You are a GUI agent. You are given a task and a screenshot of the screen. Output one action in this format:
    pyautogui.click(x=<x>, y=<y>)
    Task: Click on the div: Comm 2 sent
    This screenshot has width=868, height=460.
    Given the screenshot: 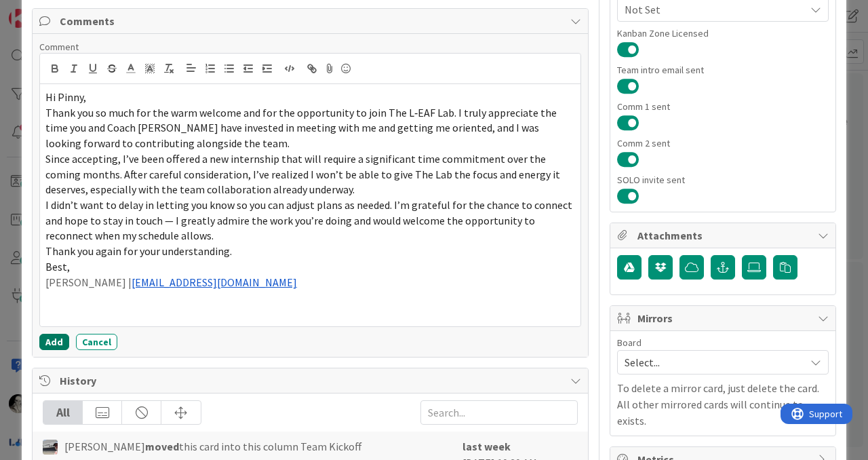 What is the action you would take?
    pyautogui.click(x=723, y=143)
    